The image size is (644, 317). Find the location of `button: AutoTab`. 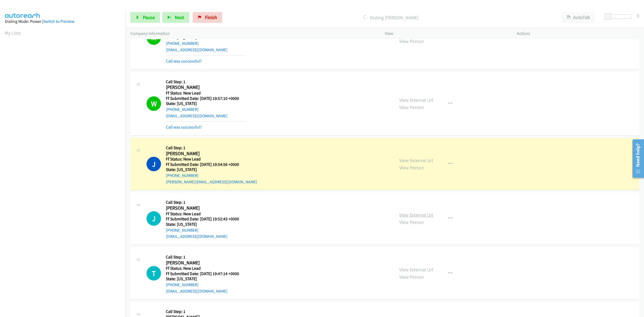

button: AutoTab is located at coordinates (578, 17).